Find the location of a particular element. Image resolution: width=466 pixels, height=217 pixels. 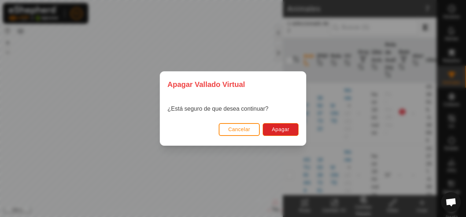

span: Cancelar is located at coordinates (239, 130).